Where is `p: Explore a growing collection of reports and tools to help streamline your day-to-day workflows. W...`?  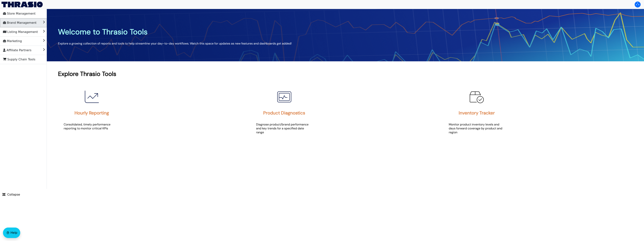
p: Explore a growing collection of reports and tools to help streamline your day-to-day workflows. W... is located at coordinates (175, 43).